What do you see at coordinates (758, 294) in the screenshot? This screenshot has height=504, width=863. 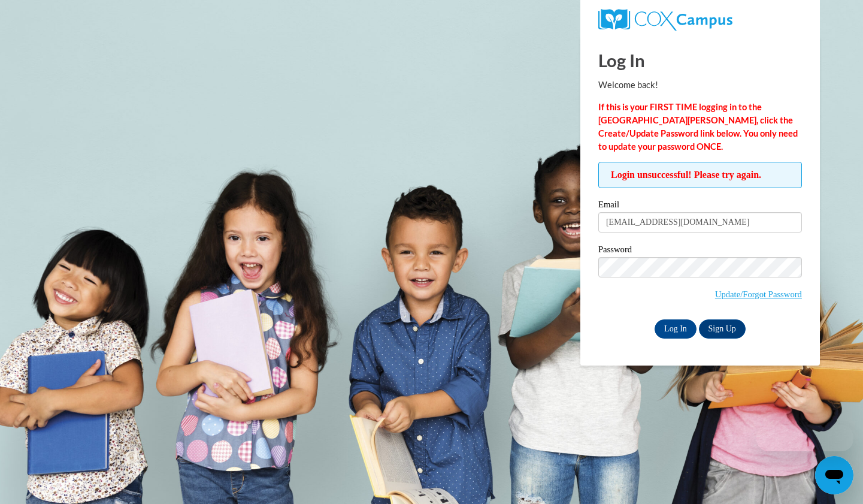 I see `a: Update/Forgot Password` at bounding box center [758, 294].